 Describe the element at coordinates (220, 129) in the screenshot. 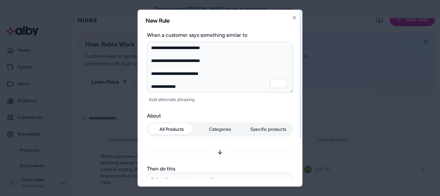

I see `button: Categories` at that location.